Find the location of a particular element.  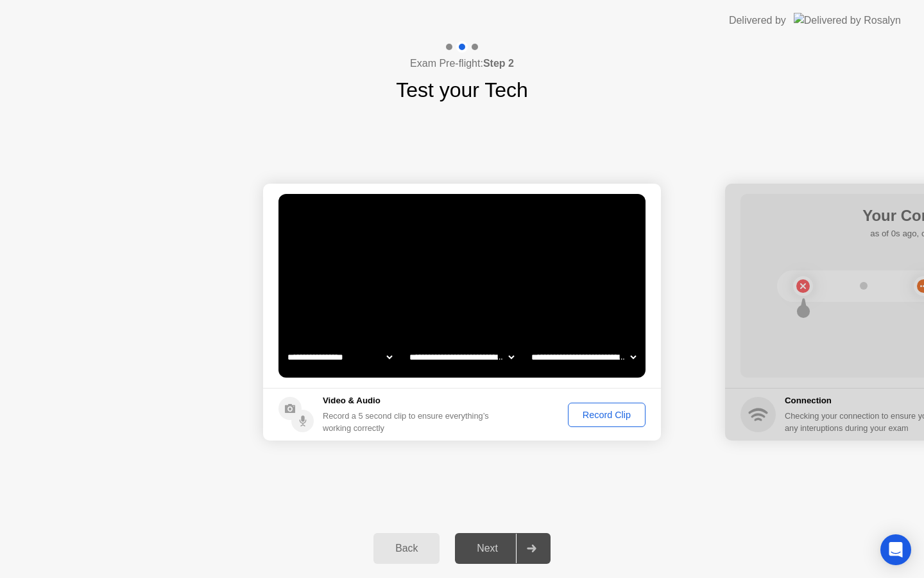

button: Record Clip is located at coordinates (606, 415).